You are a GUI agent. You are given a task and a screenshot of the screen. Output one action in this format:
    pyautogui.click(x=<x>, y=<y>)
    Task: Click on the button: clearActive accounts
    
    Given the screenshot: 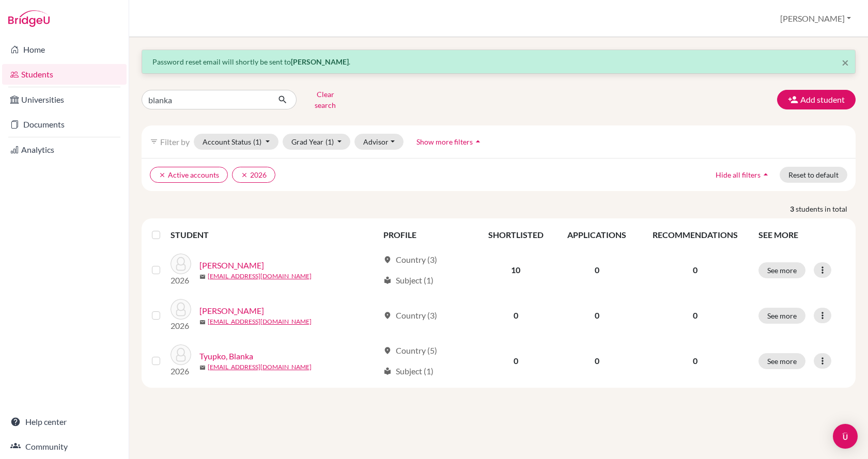 What is the action you would take?
    pyautogui.click(x=189, y=174)
    